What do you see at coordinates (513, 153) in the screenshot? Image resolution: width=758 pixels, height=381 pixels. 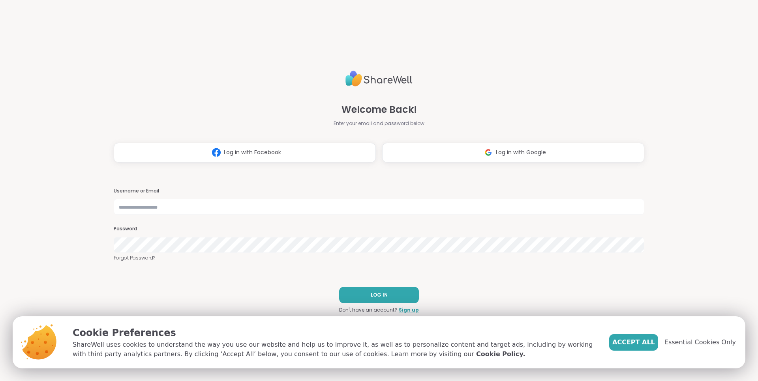 I see `button: Log in with Google` at bounding box center [513, 153].